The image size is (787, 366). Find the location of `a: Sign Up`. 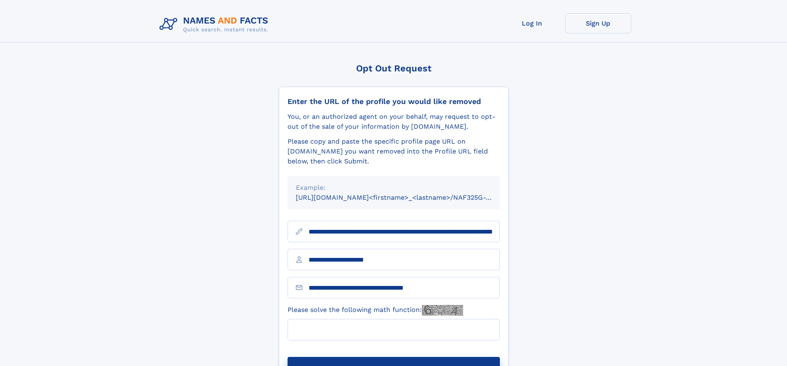

a: Sign Up is located at coordinates (598, 23).